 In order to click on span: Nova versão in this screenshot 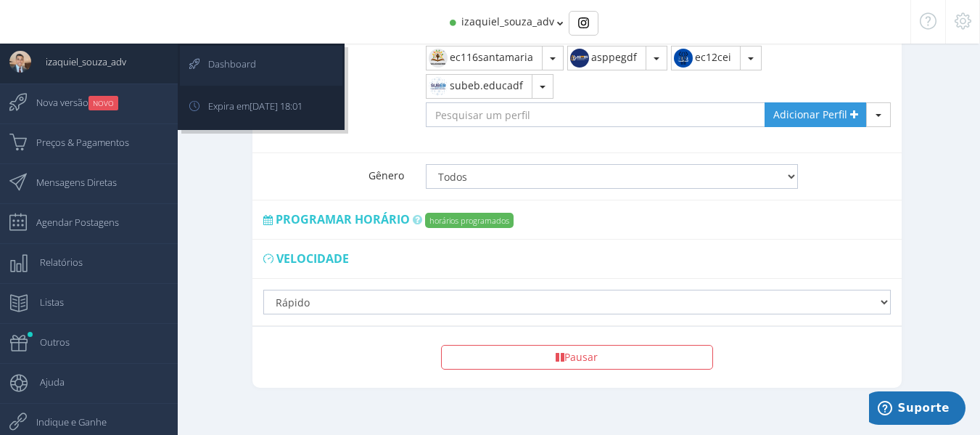, I will do `click(70, 102)`.